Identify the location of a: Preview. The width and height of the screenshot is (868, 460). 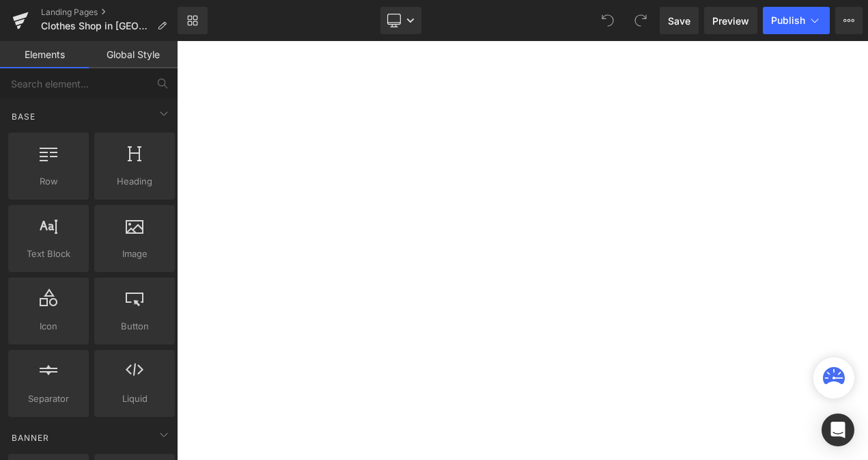
(731, 21).